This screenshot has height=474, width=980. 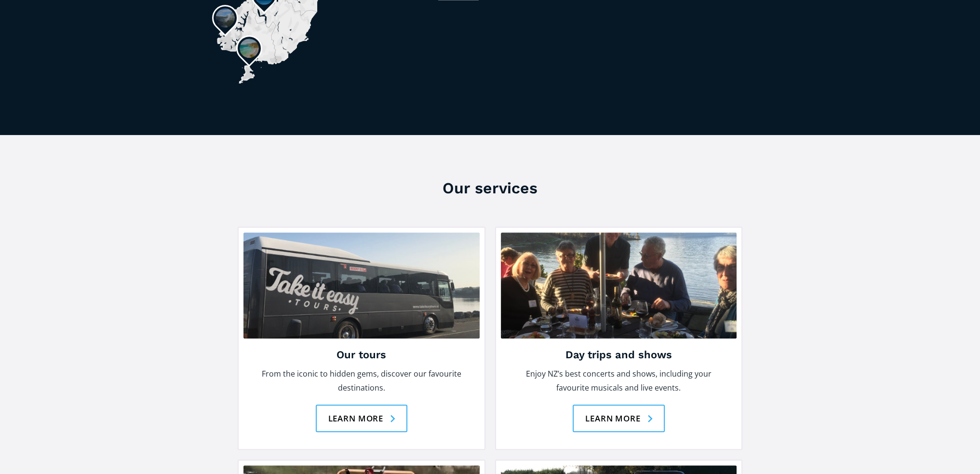 I want to click on h4: Our tours, so click(x=362, y=355).